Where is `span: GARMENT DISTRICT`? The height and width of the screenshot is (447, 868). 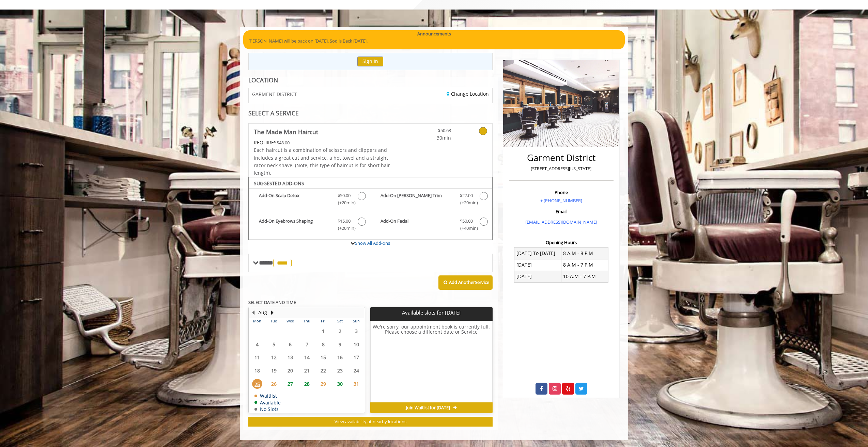 span: GARMENT DISTRICT is located at coordinates (275, 94).